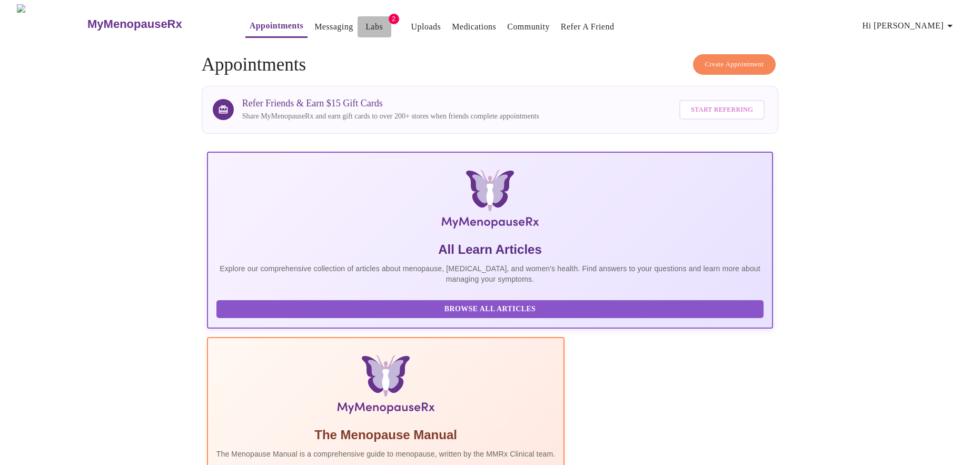 This screenshot has width=980, height=465. I want to click on a: Labs, so click(374, 27).